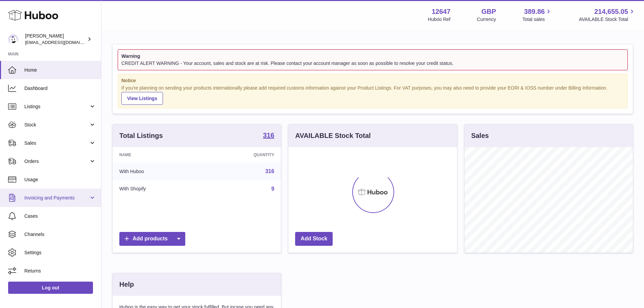 Image resolution: width=644 pixels, height=308 pixels. I want to click on span: Invoicing and Payments, so click(56, 198).